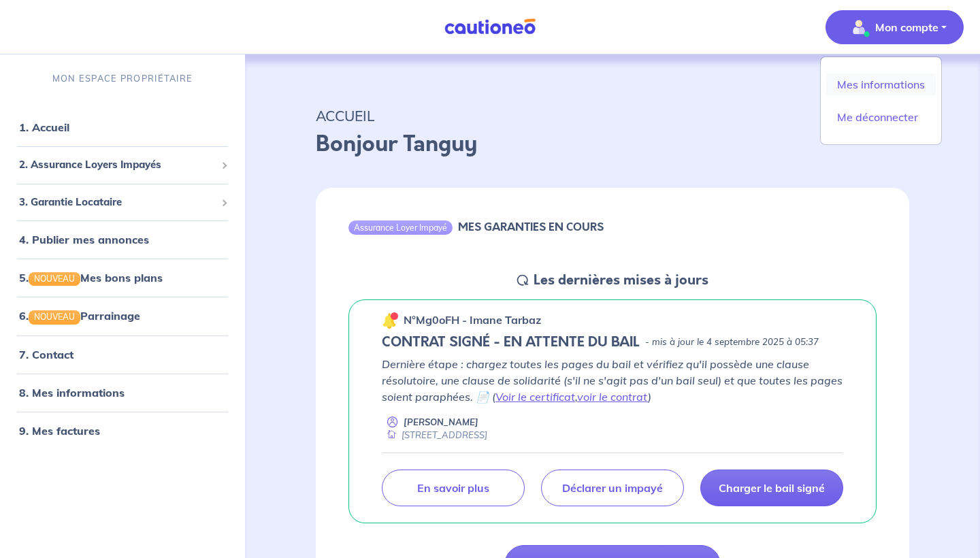  What do you see at coordinates (880, 117) in the screenshot?
I see `a: Me déconnecter` at bounding box center [880, 117].